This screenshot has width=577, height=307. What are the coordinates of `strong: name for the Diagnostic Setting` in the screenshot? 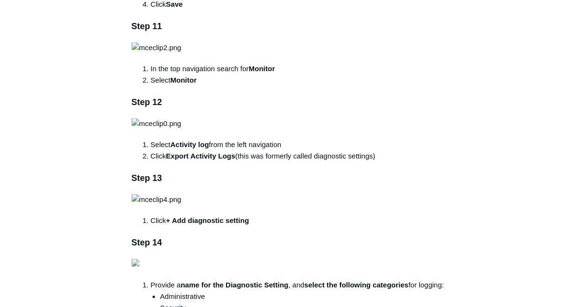 It's located at (235, 284).